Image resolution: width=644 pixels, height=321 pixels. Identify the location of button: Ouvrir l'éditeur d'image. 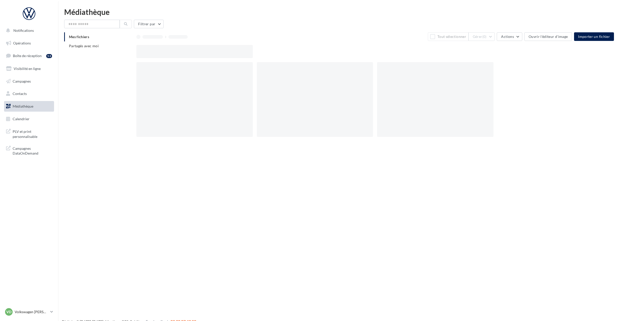
(549, 36).